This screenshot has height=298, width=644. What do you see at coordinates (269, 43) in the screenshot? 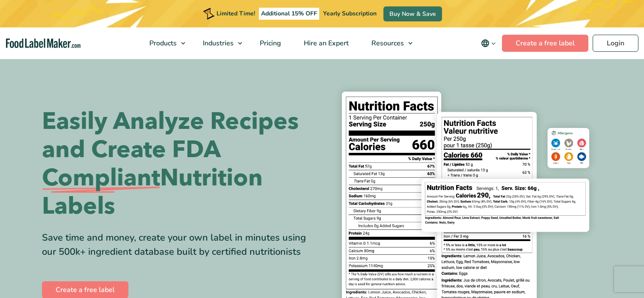
I see `a: Pricing` at bounding box center [269, 43].